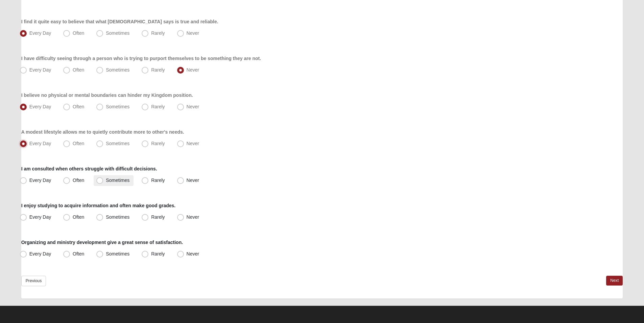 The image size is (644, 323). I want to click on a: Next, so click(614, 281).